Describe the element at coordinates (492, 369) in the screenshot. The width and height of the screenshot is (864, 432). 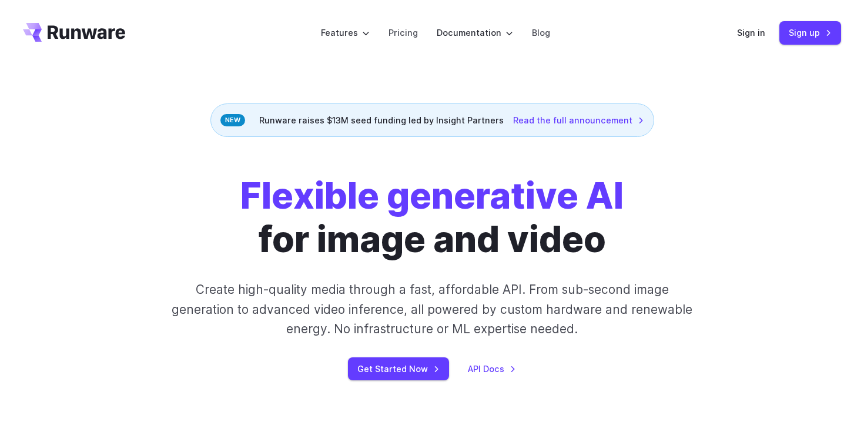
I see `a: API Docs` at that location.